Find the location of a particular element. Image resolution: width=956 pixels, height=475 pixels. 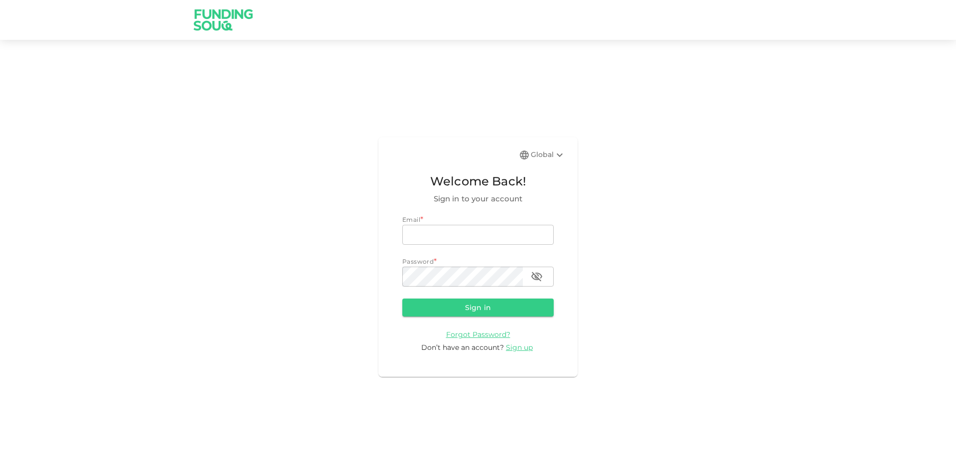

span: Forgot Password? is located at coordinates (478, 334).